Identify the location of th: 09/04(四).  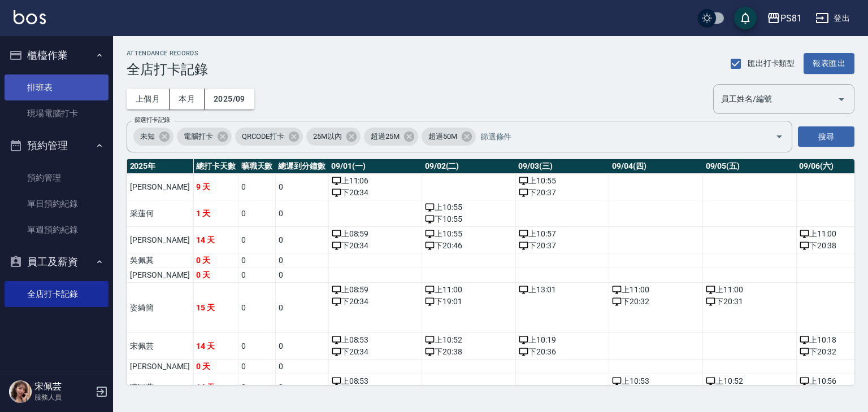
(656, 166).